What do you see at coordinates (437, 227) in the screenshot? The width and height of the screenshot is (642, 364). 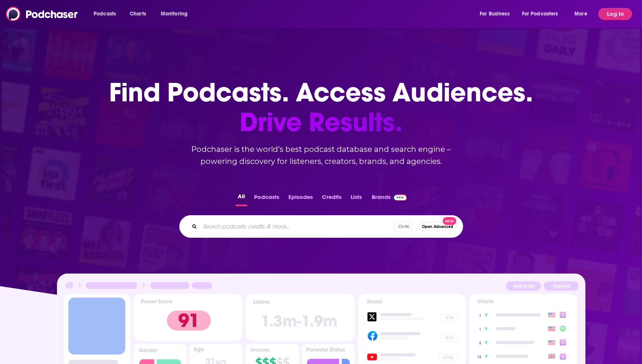 I see `span: Open Advanced` at bounding box center [437, 227].